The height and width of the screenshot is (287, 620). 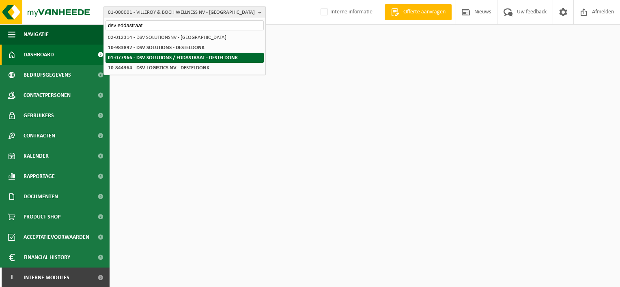 What do you see at coordinates (47, 75) in the screenshot?
I see `span: Bedrijfsgegevens` at bounding box center [47, 75].